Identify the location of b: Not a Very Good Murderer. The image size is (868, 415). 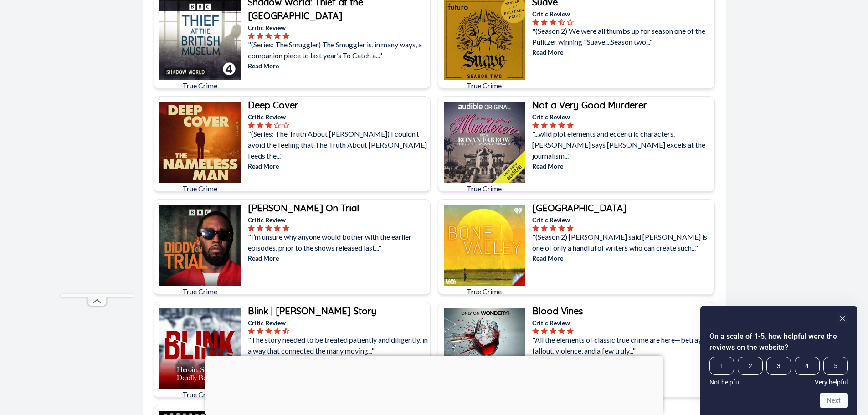
(589, 105).